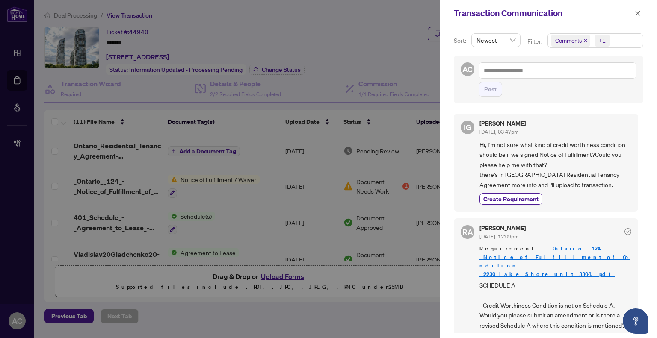  Describe the element at coordinates (555, 165) in the screenshot. I see `span: Hi, I'm not sure what kind of credit worthiness condition should be if we signed Notice of Fulfil...` at that location.